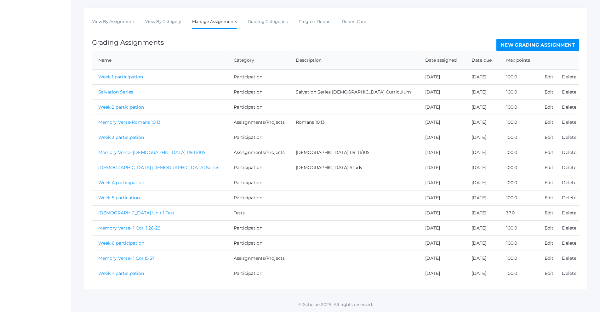  I want to click on a: Salvation Series, so click(116, 92).